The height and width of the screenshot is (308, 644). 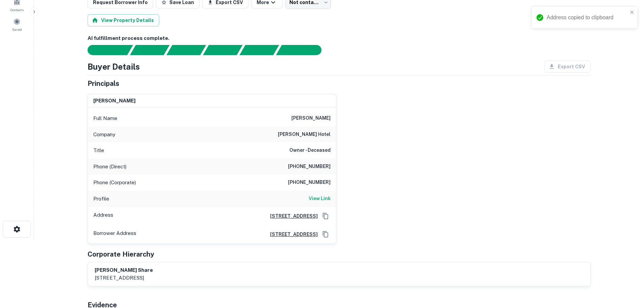 I want to click on p: Phone (Corporate), so click(x=114, y=183).